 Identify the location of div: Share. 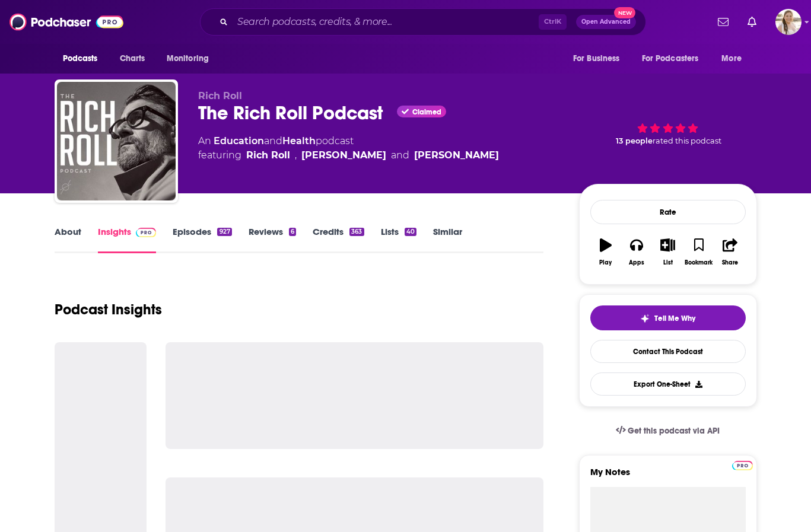
(730, 262).